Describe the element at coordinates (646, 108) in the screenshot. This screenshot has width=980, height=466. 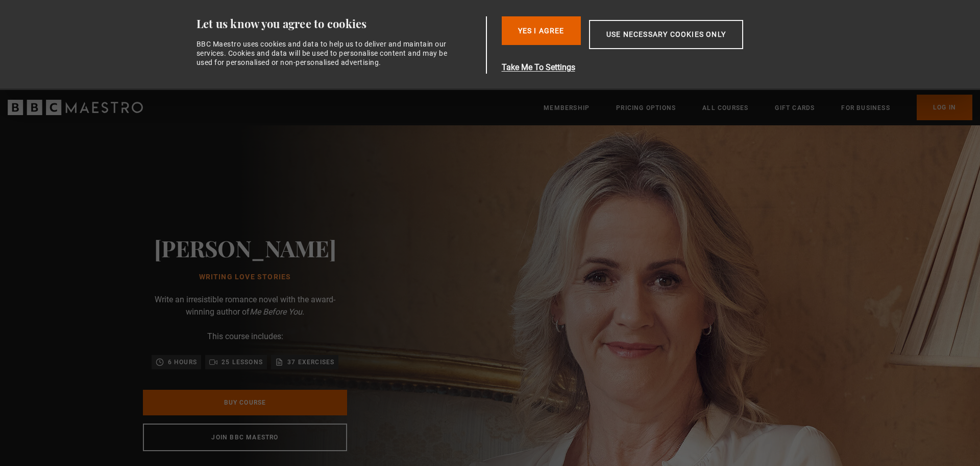
I see `a: Pricing Options` at that location.